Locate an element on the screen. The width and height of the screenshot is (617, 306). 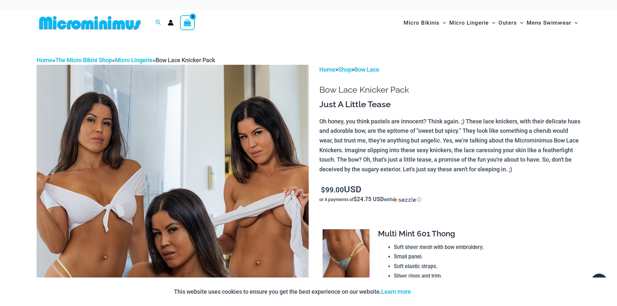
span: Outers is located at coordinates (507, 23).